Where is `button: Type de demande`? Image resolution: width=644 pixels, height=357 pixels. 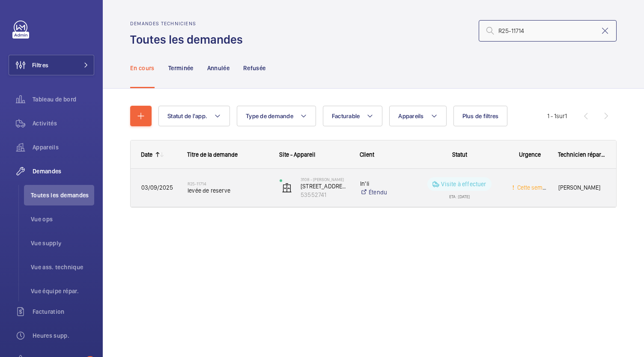 button: Type de demande is located at coordinates (276, 116).